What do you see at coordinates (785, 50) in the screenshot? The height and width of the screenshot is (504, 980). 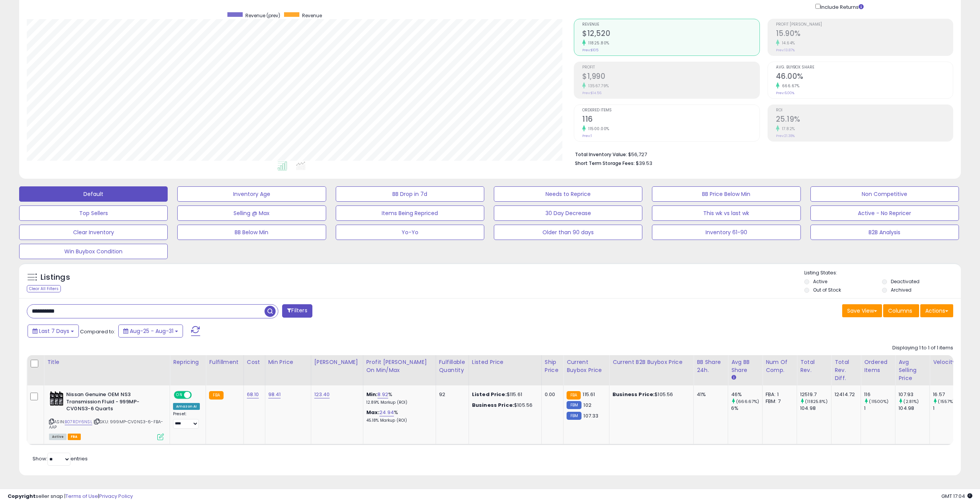 I see `small: Prev: 13.87%` at bounding box center [785, 50].